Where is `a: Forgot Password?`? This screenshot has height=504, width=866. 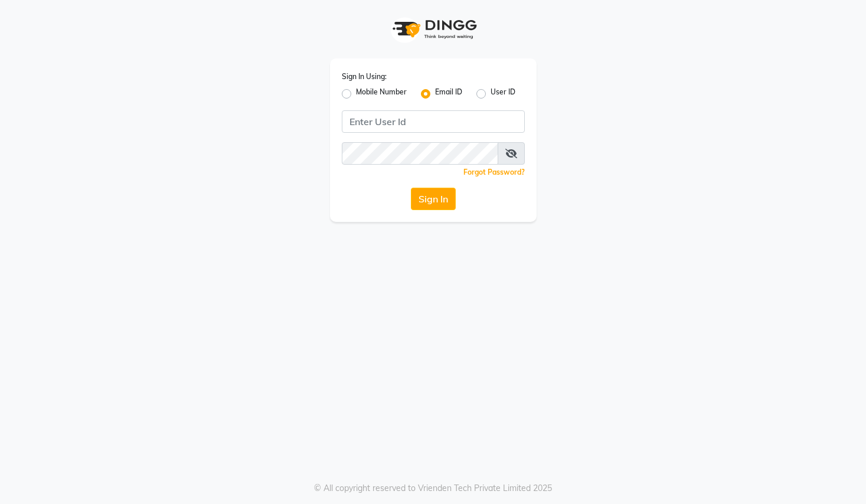 a: Forgot Password? is located at coordinates (494, 172).